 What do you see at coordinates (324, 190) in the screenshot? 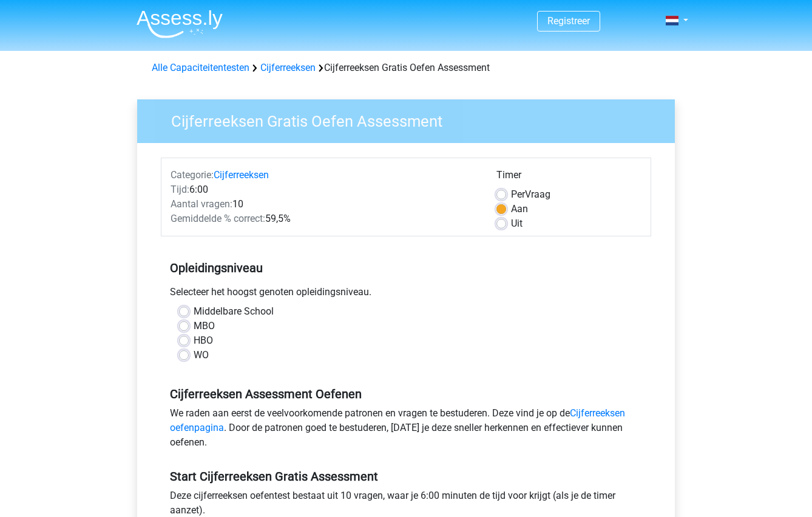
I see `div: 6:00` at bounding box center [324, 190].